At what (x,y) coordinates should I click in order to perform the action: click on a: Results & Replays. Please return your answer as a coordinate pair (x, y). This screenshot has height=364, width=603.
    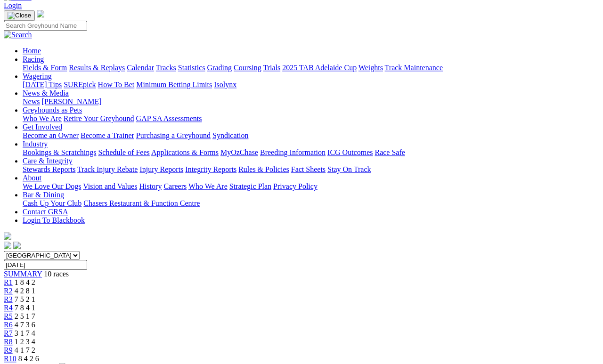
    Looking at the image, I should click on (97, 68).